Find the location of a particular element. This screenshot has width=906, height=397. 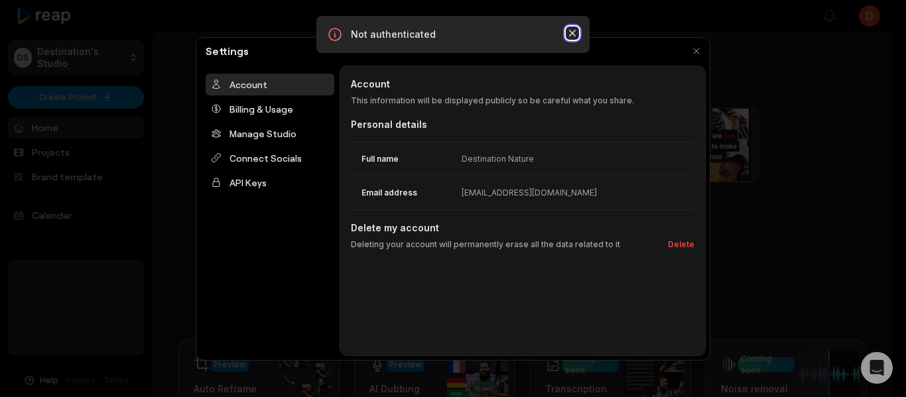

h2: Delete my account is located at coordinates (523, 228).